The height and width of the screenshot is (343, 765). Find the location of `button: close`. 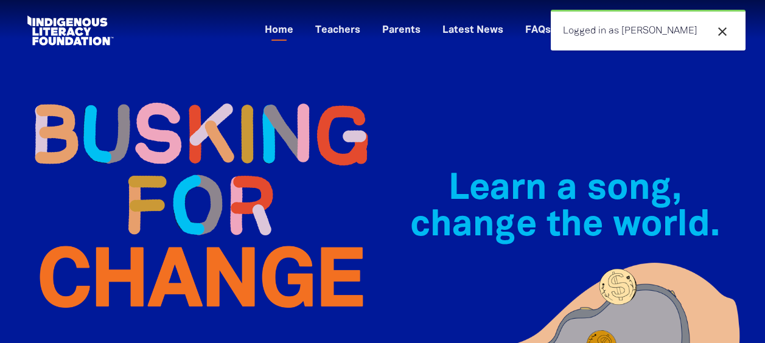

button: close is located at coordinates (722, 32).